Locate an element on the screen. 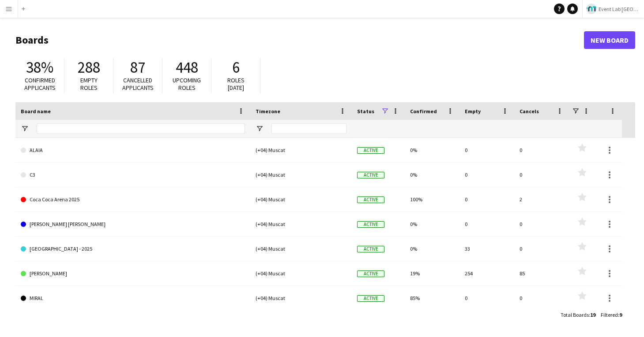 This screenshot has height=337, width=644. span: 38% is located at coordinates (40, 68).